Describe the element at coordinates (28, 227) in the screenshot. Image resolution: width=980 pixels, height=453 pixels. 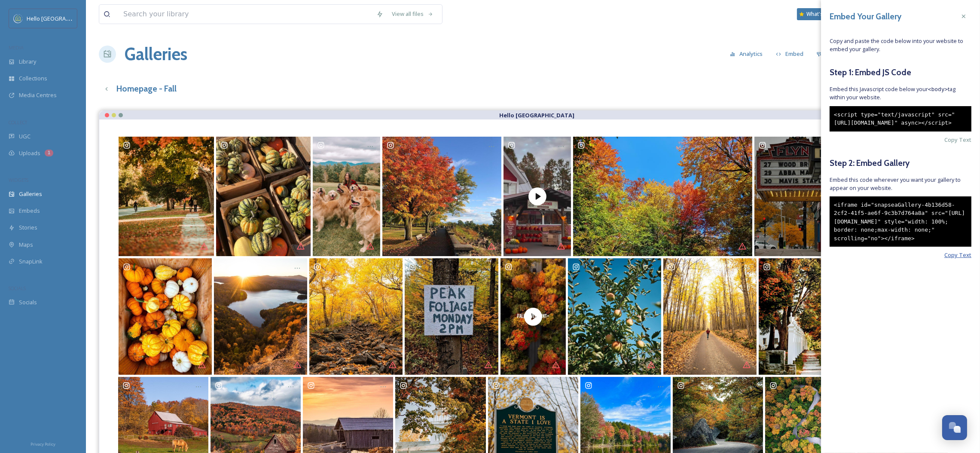
I see `span: Stories` at that location.